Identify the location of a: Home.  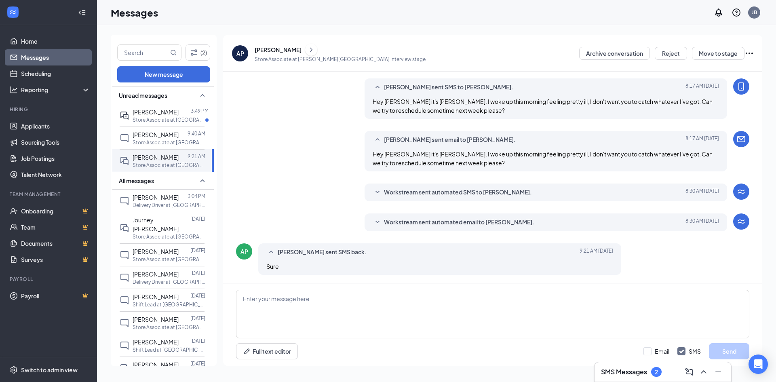
(55, 41).